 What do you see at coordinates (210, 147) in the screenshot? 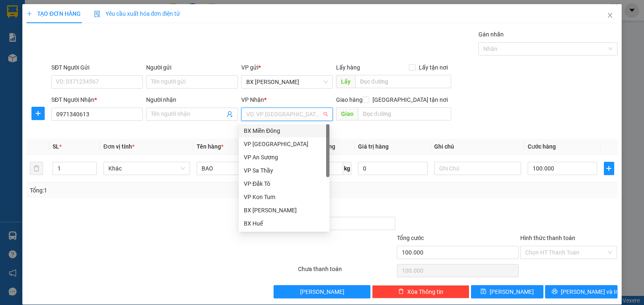
I see `span: Tên hàng` at bounding box center [210, 147].